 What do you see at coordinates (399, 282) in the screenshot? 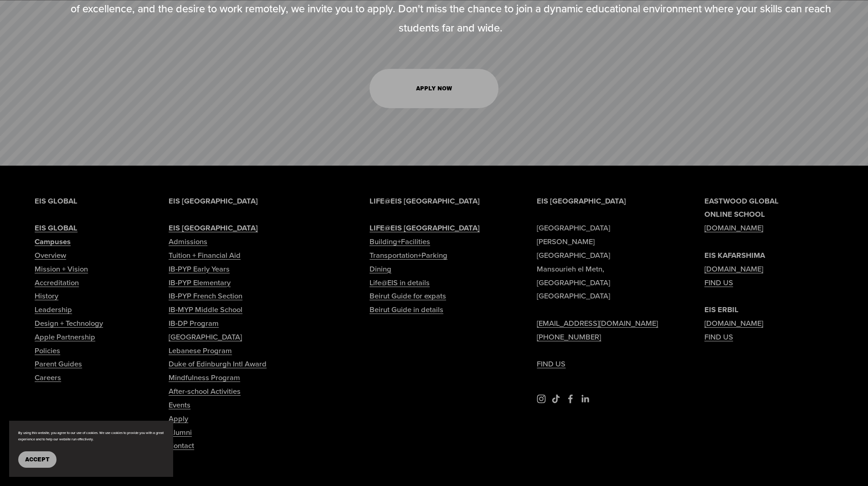
I see `a: Life@EIS in details` at bounding box center [399, 282].